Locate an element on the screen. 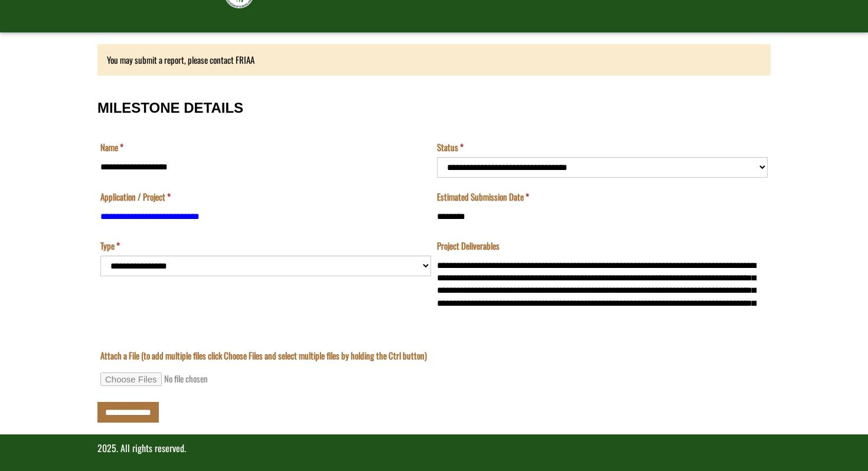 This screenshot has height=471, width=868. input: Application / Project is a required field. is located at coordinates (266, 216).